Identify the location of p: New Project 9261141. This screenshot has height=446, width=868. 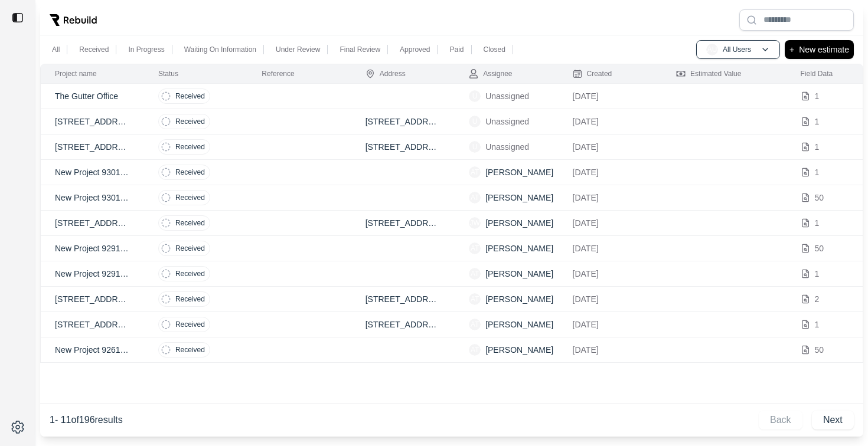
(92, 350).